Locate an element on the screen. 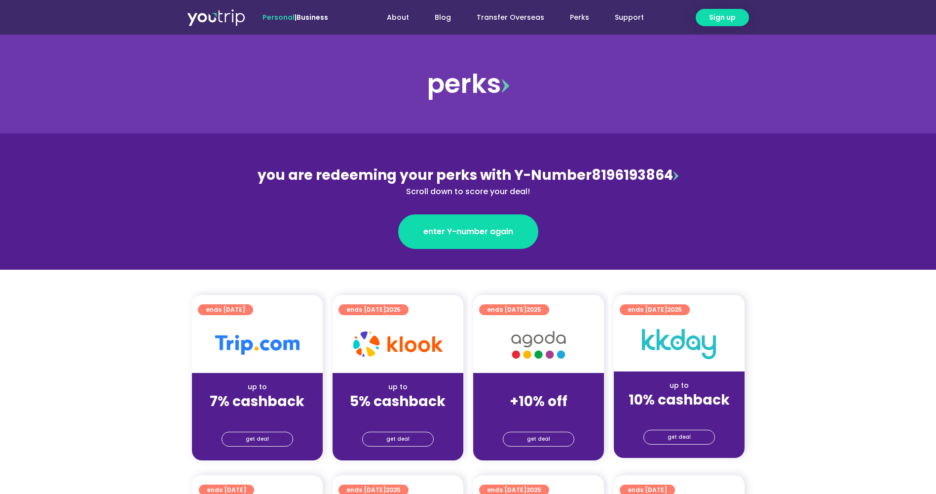 The height and width of the screenshot is (494, 936). a: About is located at coordinates (398, 17).